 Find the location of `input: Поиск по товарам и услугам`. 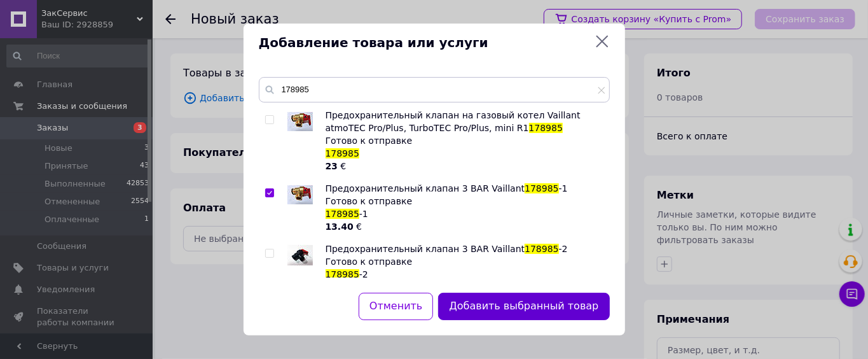

input: Поиск по товарам и услугам is located at coordinates (434, 90).